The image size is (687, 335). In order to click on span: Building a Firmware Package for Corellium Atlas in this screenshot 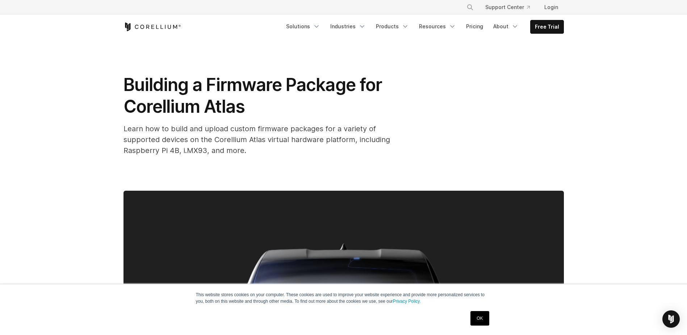, I will do `click(255, 95)`.